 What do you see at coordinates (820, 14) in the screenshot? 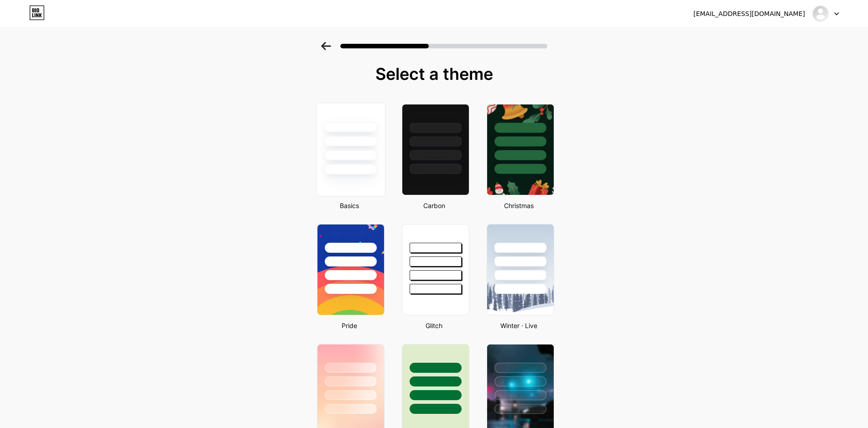
I see `img: dvevg` at bounding box center [820, 14].